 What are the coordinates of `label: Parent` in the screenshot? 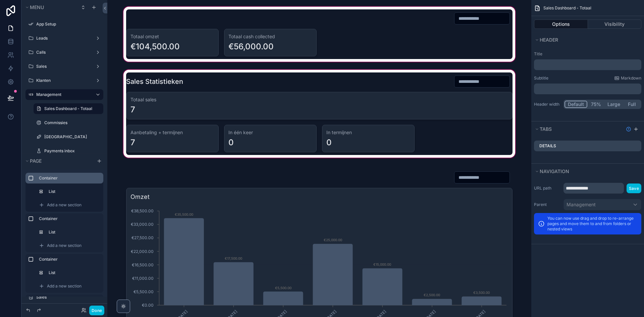 It's located at (548, 205).